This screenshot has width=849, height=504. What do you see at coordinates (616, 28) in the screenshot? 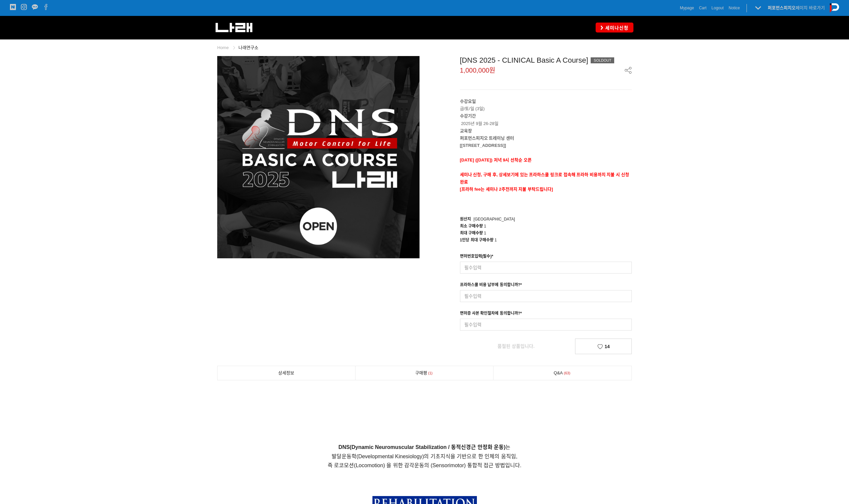
I see `span: 세미나신청` at bounding box center [616, 28].